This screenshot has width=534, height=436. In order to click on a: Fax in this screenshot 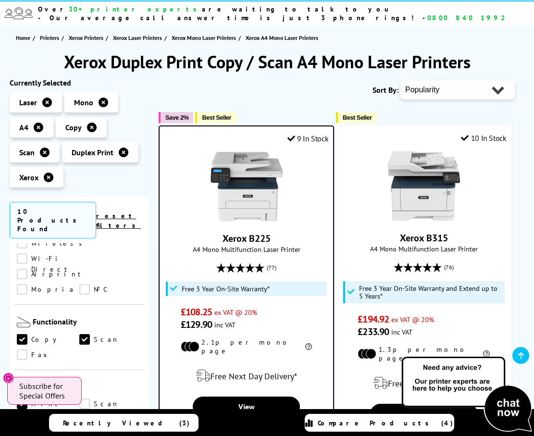, I will do `click(48, 354)`.